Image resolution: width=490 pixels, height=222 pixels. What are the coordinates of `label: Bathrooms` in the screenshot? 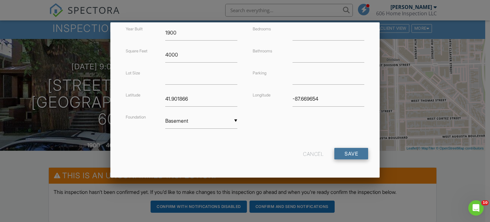 It's located at (262, 51).